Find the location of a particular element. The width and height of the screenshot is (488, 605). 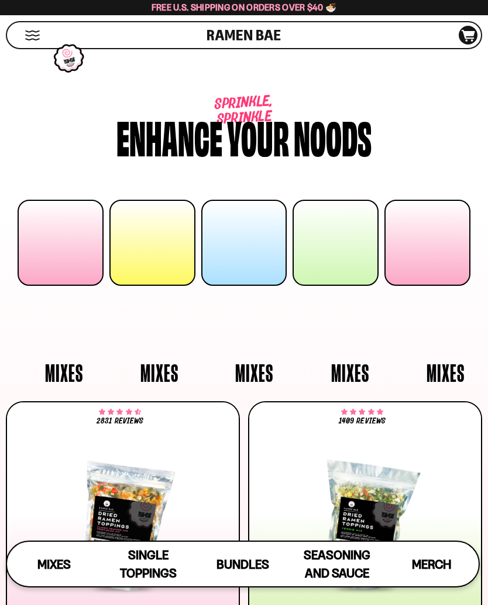

span: Free U.S. Shipping on Orders over $40 🍜 is located at coordinates (244, 7).